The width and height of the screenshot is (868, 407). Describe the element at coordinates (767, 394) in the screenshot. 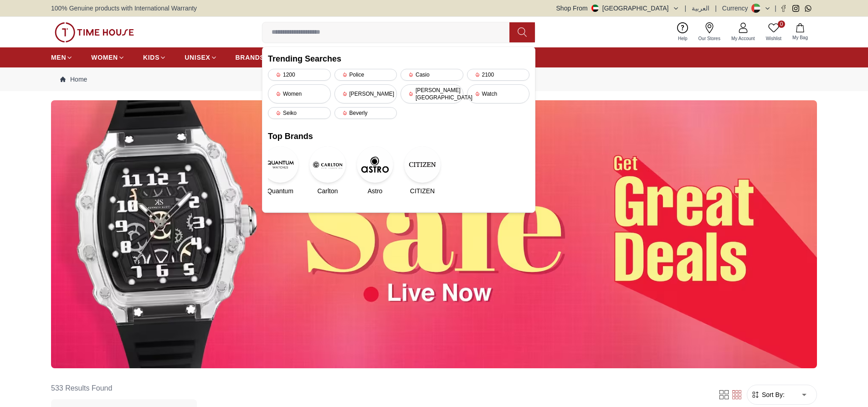

I see `button: Sort By:` at that location.